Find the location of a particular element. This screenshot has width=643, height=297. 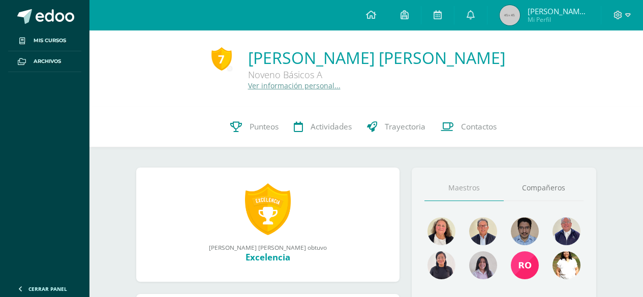

span: Mis cursos is located at coordinates (50, 41).